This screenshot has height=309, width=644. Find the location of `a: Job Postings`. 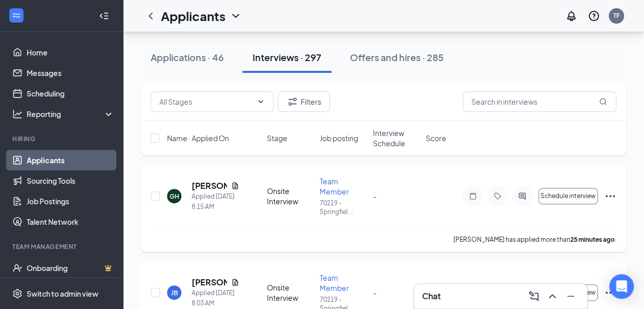

a: Job Postings is located at coordinates (70, 201).